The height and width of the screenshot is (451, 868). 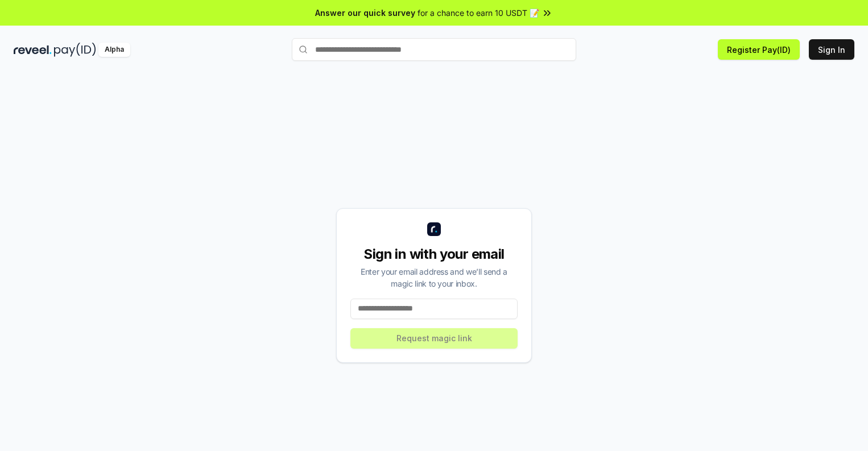 What do you see at coordinates (759, 50) in the screenshot?
I see `button: Register Pay(ID)` at bounding box center [759, 50].